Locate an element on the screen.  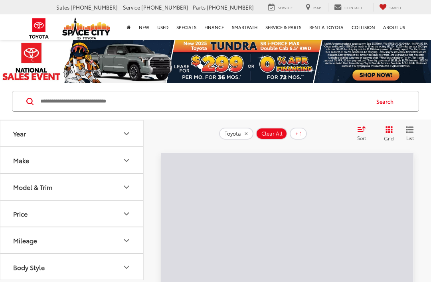
form: Search by Make, Model, or Keyword is located at coordinates (204, 101).